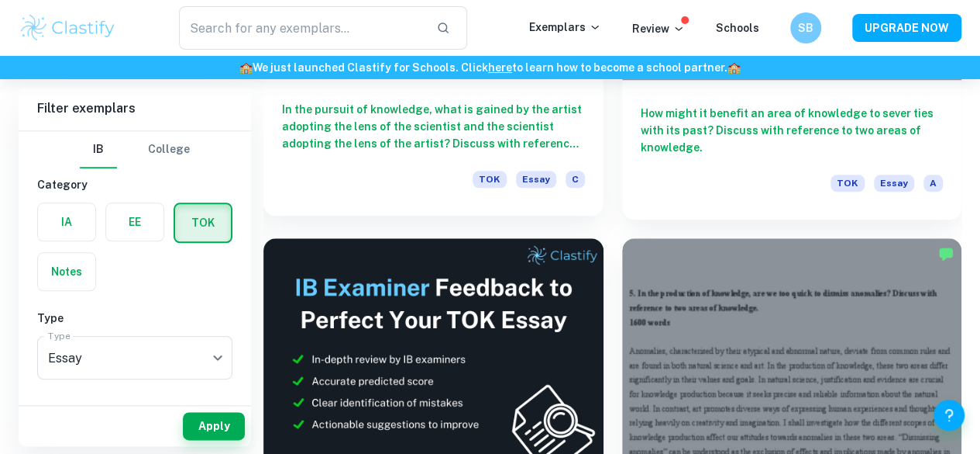  Describe the element at coordinates (565, 27) in the screenshot. I see `p: Exemplars` at that location.